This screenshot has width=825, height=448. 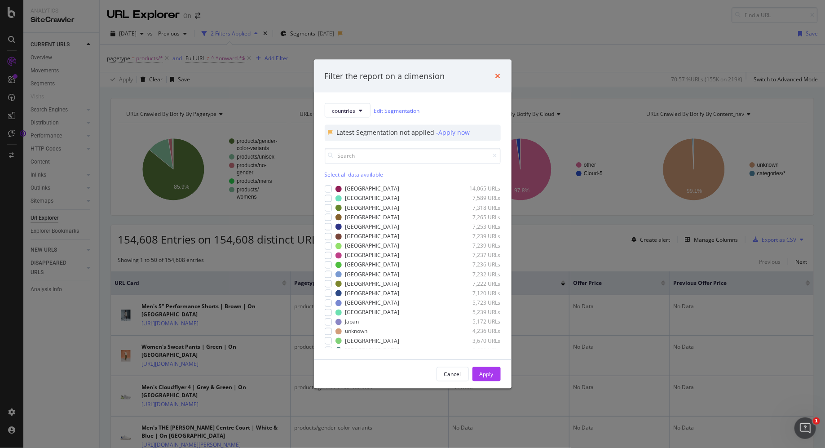 What do you see at coordinates (344, 110) in the screenshot?
I see `span: countries` at bounding box center [344, 110].